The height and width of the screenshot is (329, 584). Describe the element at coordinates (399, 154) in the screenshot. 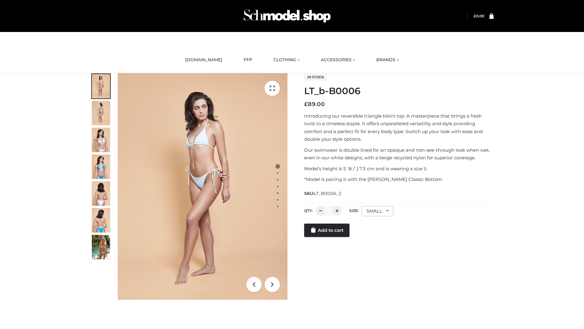

I see `p: Our swimwear is double lined for an opaque and non-see-through look when wet, even in our white d...` at that location.